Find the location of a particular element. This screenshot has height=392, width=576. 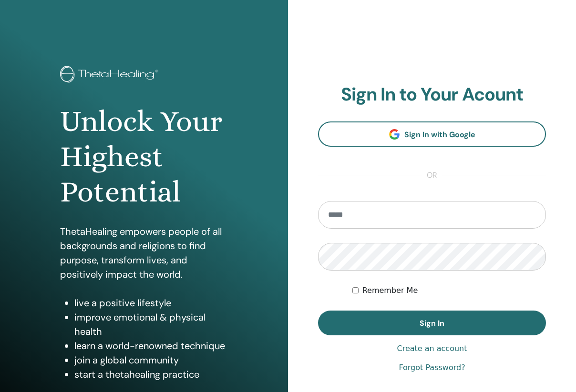

a: Create an account is located at coordinates (432, 348).